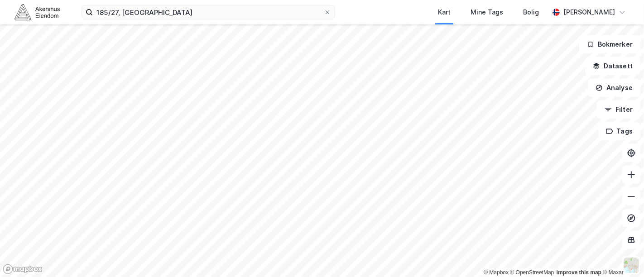  What do you see at coordinates (619, 131) in the screenshot?
I see `button: Tags` at bounding box center [619, 131].